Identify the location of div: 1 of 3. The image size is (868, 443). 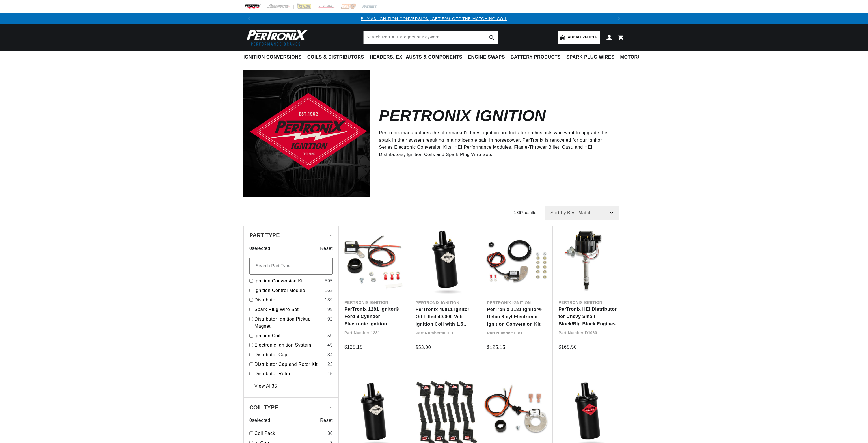
(434, 19).